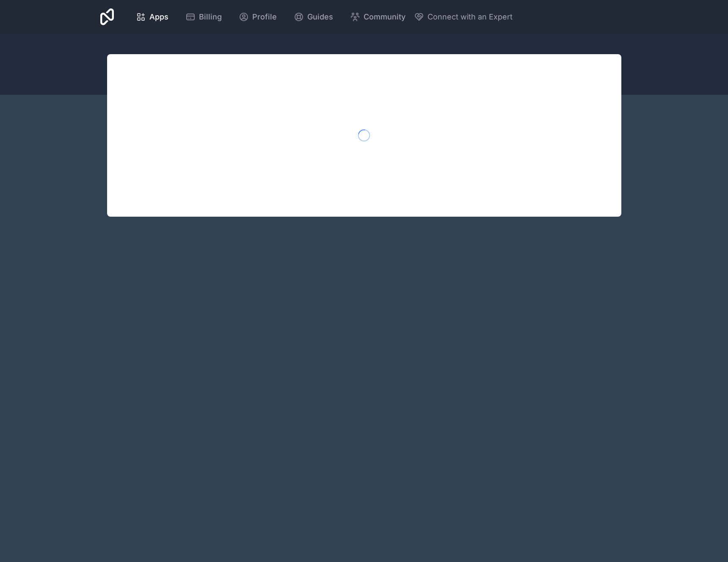  What do you see at coordinates (152, 17) in the screenshot?
I see `a: Apps` at bounding box center [152, 17].